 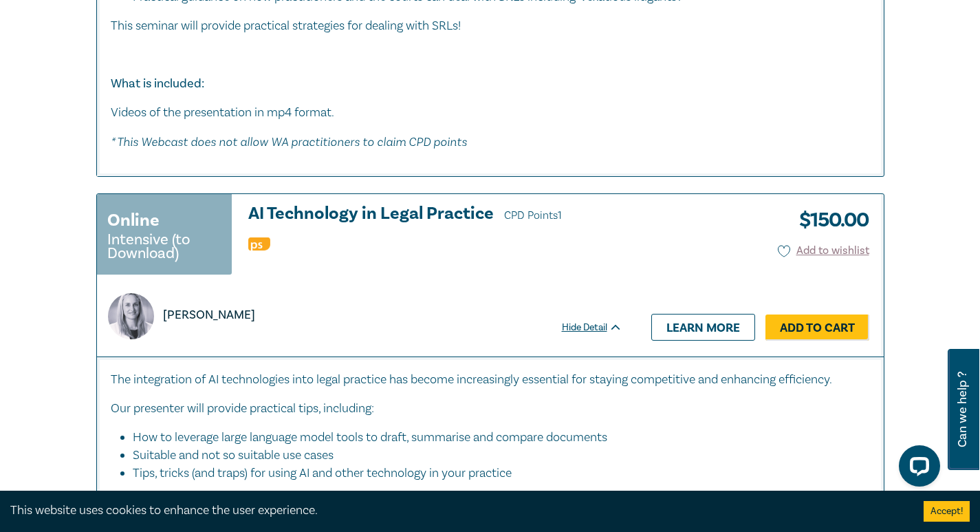 What do you see at coordinates (817, 328) in the screenshot?
I see `a: Add to Cart` at bounding box center [817, 328].